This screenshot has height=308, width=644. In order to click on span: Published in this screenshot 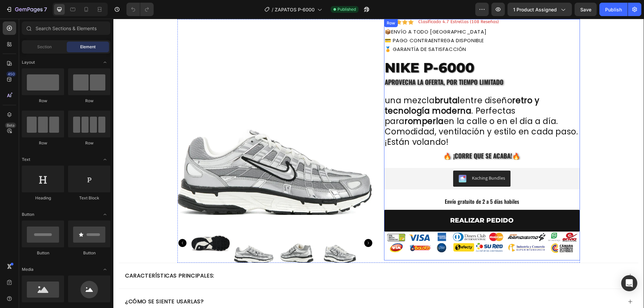, I will do `click(346, 9)`.